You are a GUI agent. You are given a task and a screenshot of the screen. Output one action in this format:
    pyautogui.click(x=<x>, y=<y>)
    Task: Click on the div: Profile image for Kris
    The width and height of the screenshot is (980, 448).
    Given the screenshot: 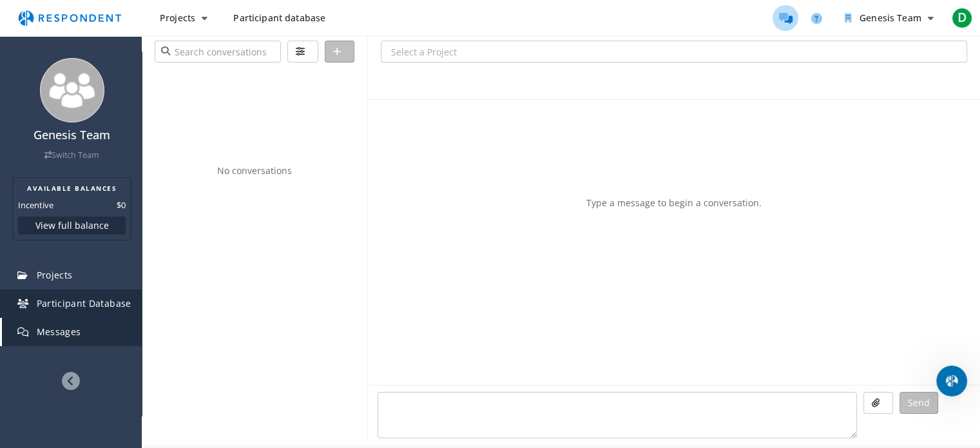 What is the action you would take?
    pyautogui.click(x=199, y=34)
    